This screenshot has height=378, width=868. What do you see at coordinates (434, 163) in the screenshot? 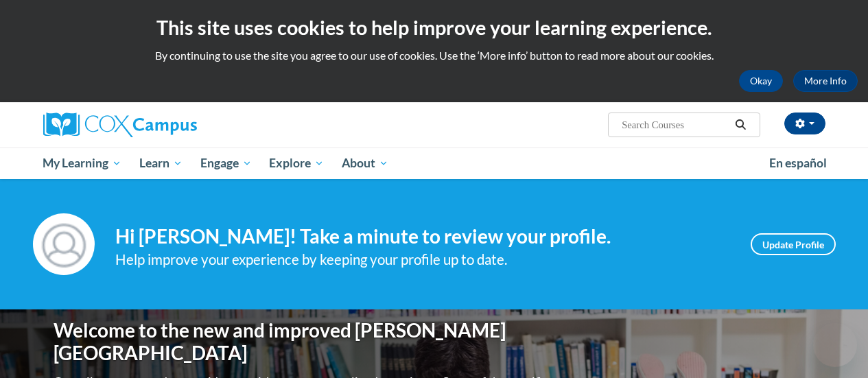
I see `div: Main menu` at bounding box center [434, 163].